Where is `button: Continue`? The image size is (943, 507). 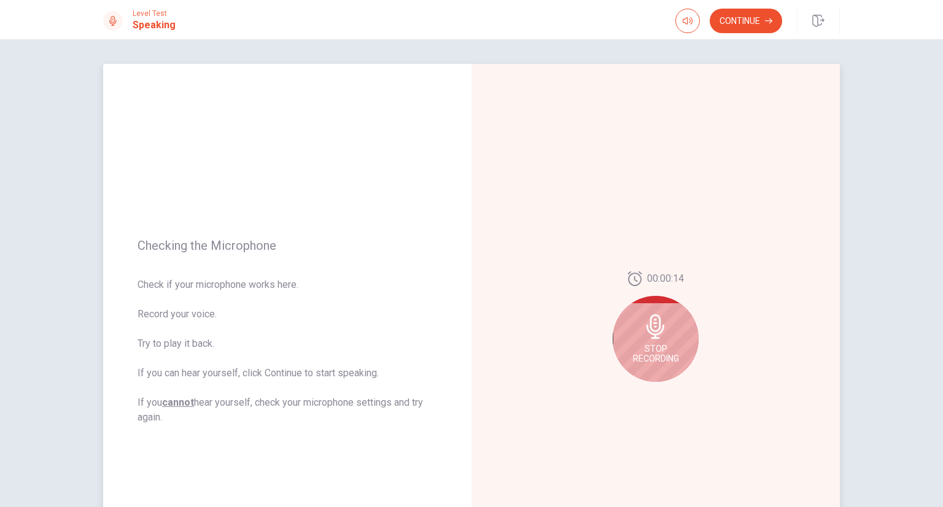 button: Continue is located at coordinates (746, 21).